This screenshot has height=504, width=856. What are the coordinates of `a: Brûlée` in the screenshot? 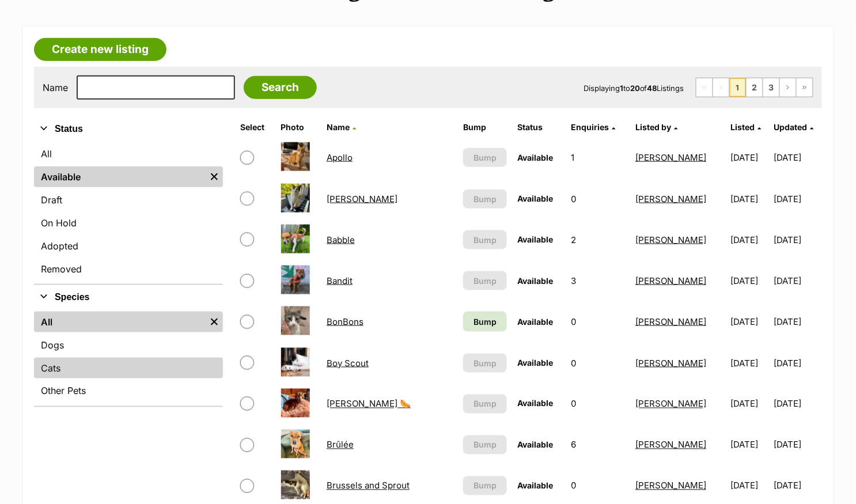 It's located at (340, 444).